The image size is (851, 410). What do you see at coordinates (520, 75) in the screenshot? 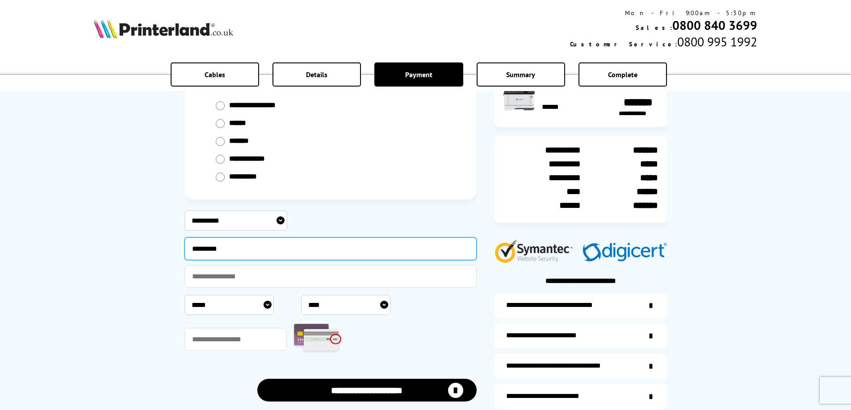
I see `span: Summary` at bounding box center [520, 75].